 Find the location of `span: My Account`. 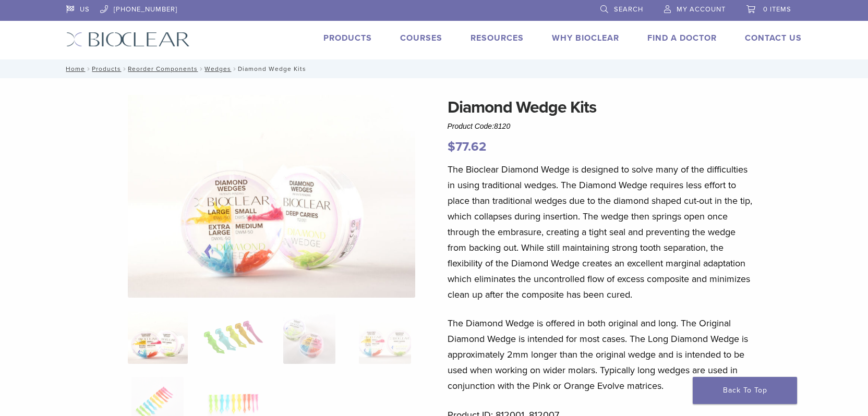

span: My Account is located at coordinates (701, 9).